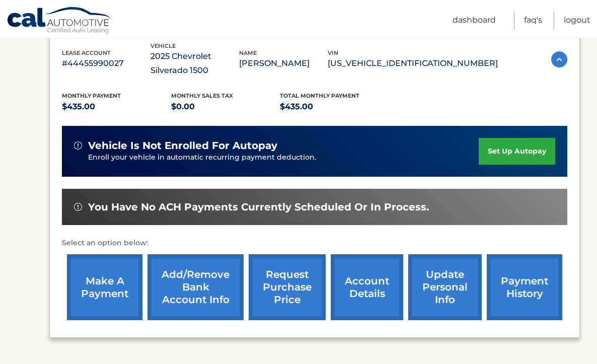 The width and height of the screenshot is (597, 364). I want to click on p: $0.00, so click(225, 107).